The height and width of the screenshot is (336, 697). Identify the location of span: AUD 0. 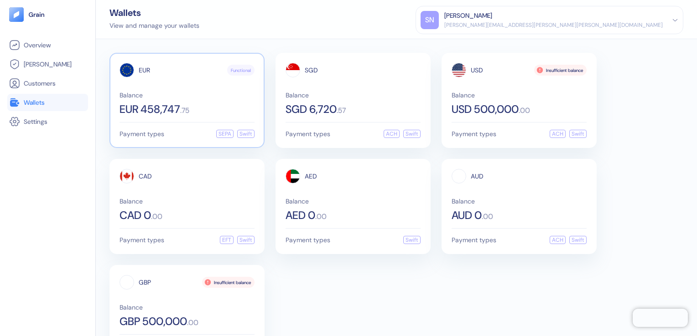
(466, 216).